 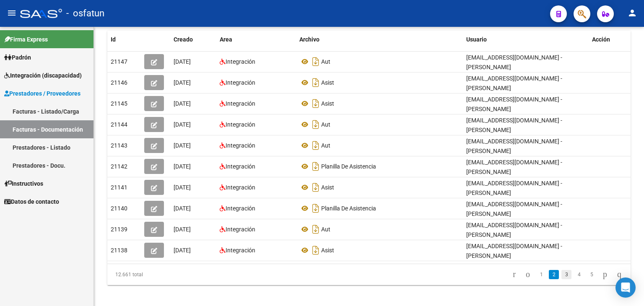 I want to click on datatable-header-cell: Id, so click(x=124, y=39).